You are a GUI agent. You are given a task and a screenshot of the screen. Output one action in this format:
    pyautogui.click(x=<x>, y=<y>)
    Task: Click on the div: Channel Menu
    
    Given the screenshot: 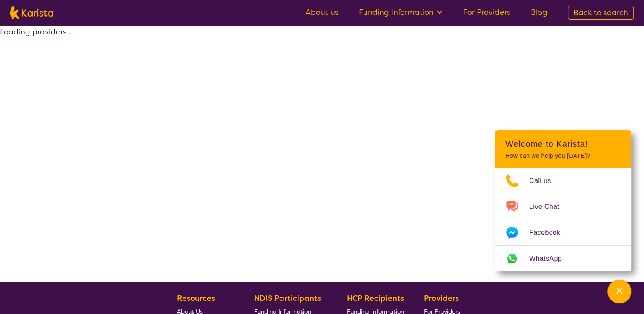 What is the action you would take?
    pyautogui.click(x=563, y=201)
    